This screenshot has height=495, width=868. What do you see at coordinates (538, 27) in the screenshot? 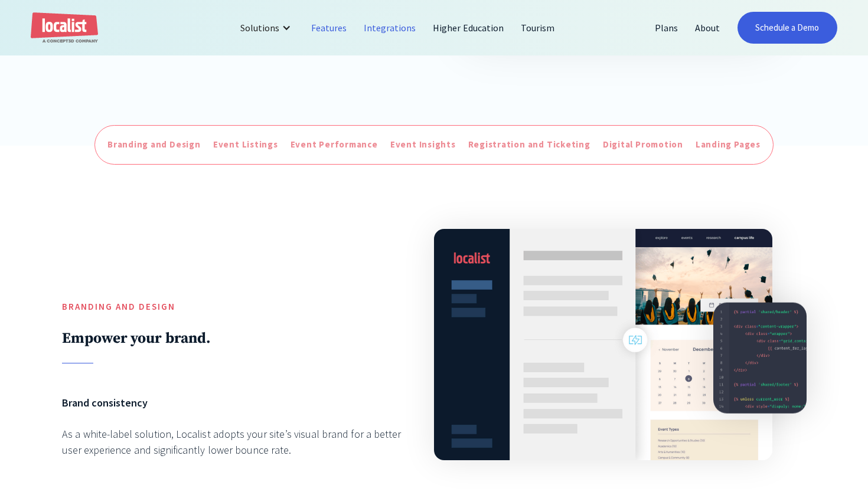
I see `a: Tourism` at bounding box center [538, 27].